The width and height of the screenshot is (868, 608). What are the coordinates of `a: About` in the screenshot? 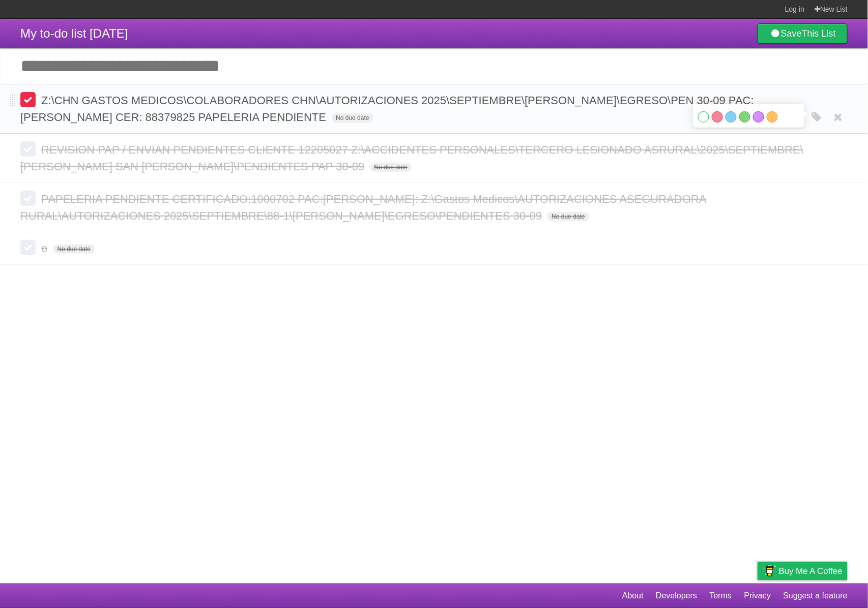 It's located at (633, 596).